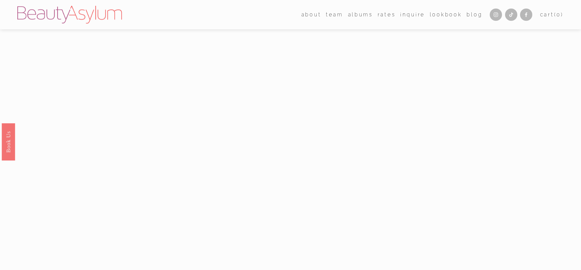 The height and width of the screenshot is (270, 581). I want to click on a: Instagram, so click(496, 15).